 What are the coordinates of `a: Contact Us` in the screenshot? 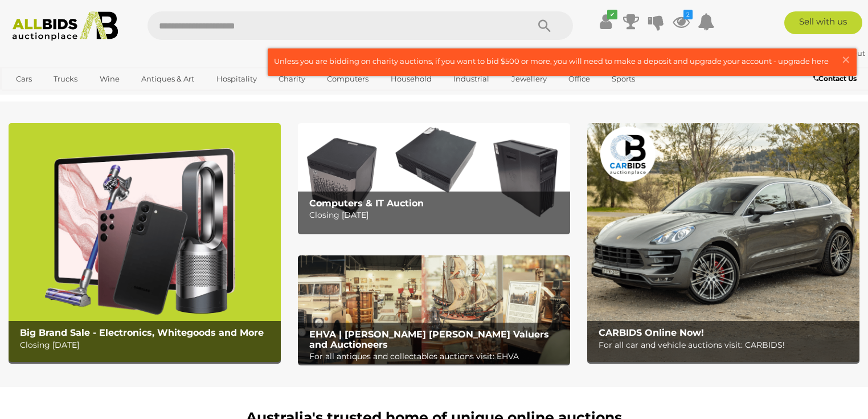 It's located at (837, 78).